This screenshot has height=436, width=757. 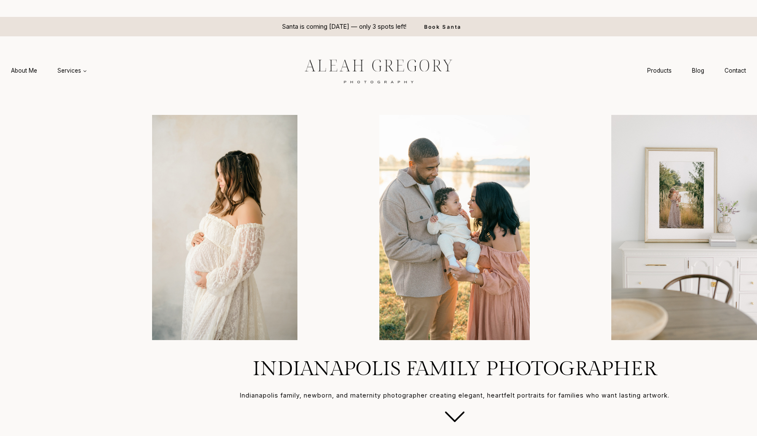 What do you see at coordinates (455, 369) in the screenshot?
I see `h1: Indianapolis Family Photographer` at bounding box center [455, 369].